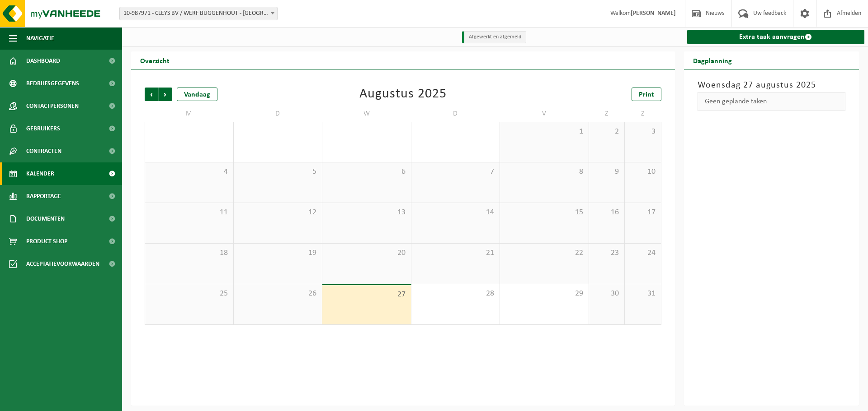 Image resolution: width=868 pixels, height=411 pixels. I want to click on span: 27, so click(366, 295).